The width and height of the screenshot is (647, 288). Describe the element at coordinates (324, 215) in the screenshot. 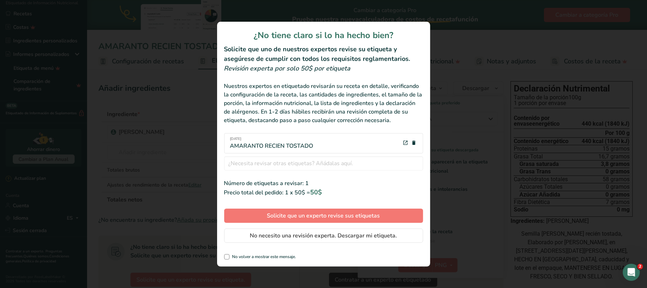

I see `font: Solicite que un experto revise sus etiquetas` at that location.